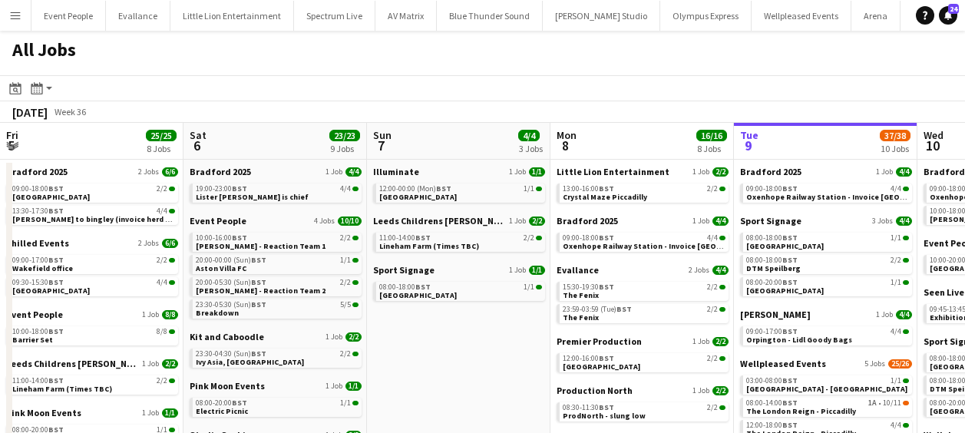 The height and width of the screenshot is (433, 965). I want to click on span: 5 Jobs, so click(874, 364).